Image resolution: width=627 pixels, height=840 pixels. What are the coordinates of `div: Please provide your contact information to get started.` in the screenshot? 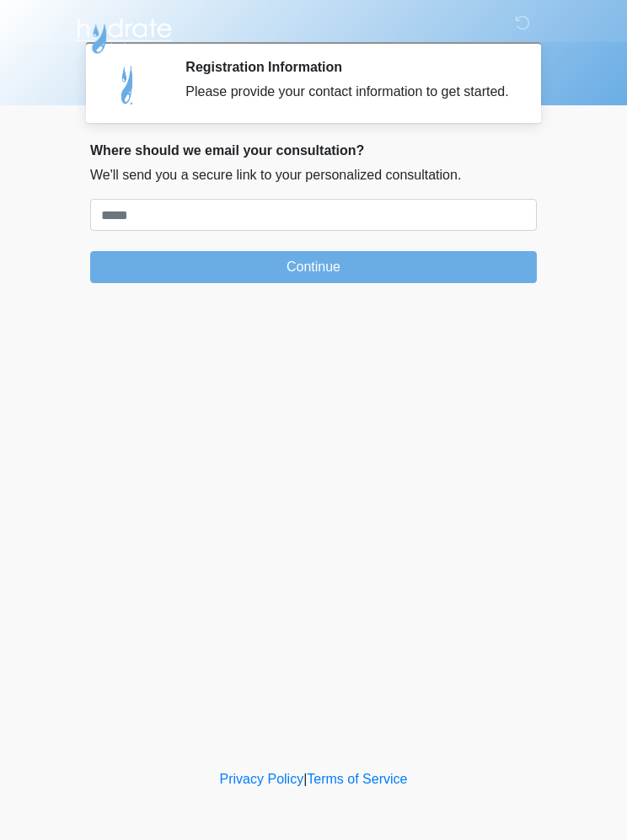 It's located at (347, 92).